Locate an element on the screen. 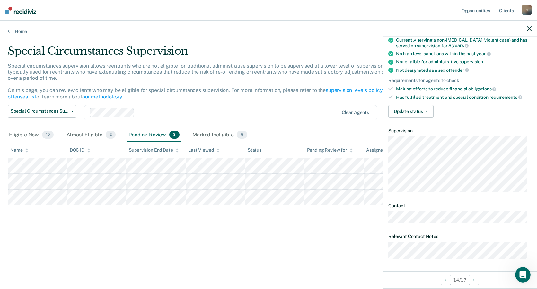 This screenshot has width=537, height=289. div: Last Viewed is located at coordinates (204, 150).